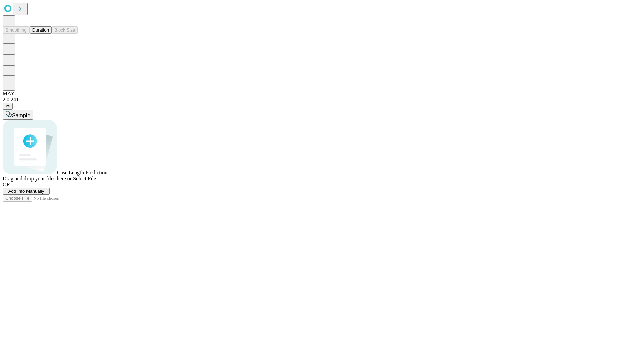  I want to click on div: MAY, so click(322, 93).